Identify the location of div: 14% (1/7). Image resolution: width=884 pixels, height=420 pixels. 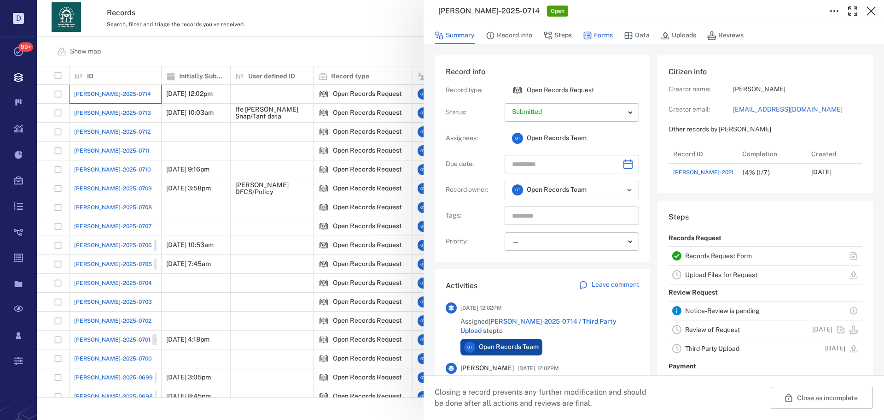
(756, 172).